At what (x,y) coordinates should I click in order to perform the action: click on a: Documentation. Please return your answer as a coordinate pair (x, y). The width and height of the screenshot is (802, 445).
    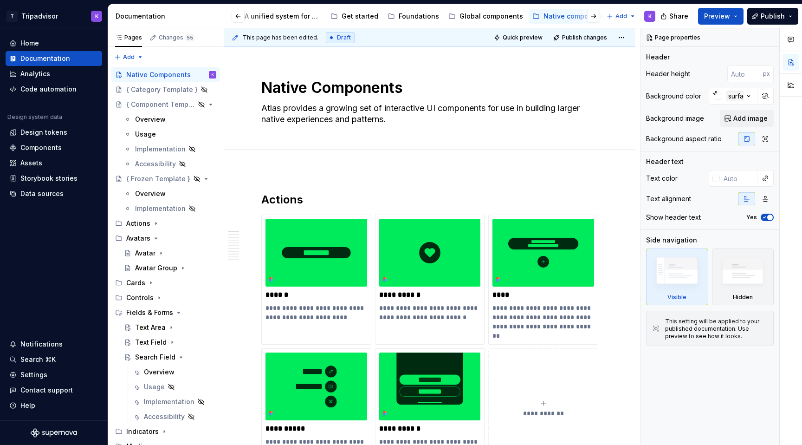
    Looking at the image, I should click on (54, 58).